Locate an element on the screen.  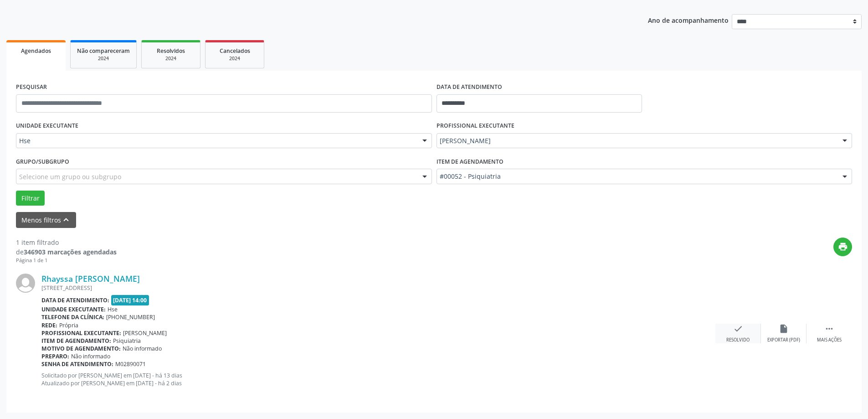
span: Agendados is located at coordinates (36, 51).